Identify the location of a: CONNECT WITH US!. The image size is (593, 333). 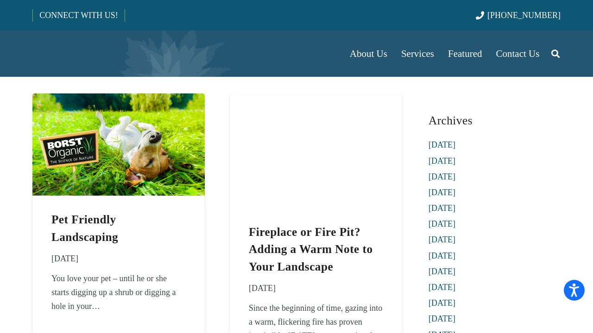
(78, 15).